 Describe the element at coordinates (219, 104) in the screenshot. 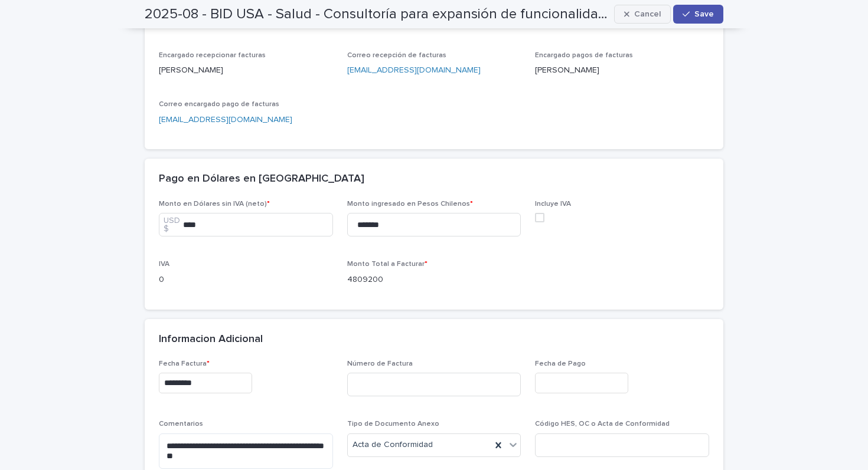

I see `span: Correo encargado pago de facturas` at that location.